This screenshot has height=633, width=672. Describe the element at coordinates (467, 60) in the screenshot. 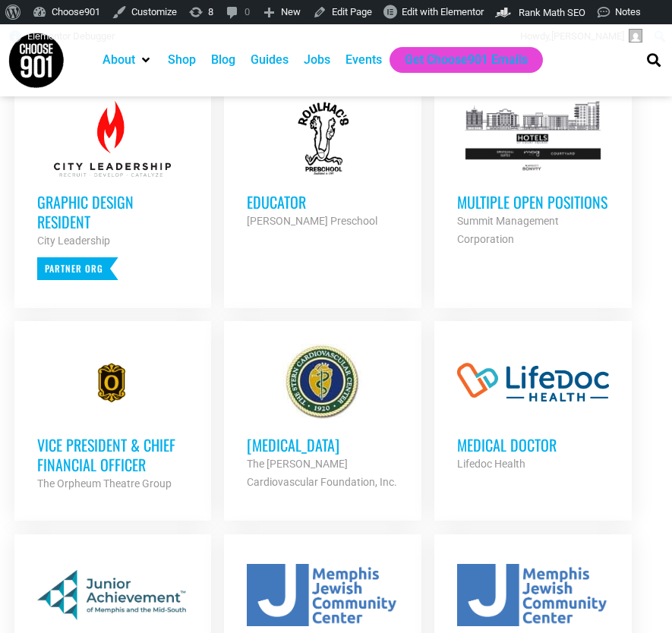

I see `div: Get Choose901 Emails` at that location.